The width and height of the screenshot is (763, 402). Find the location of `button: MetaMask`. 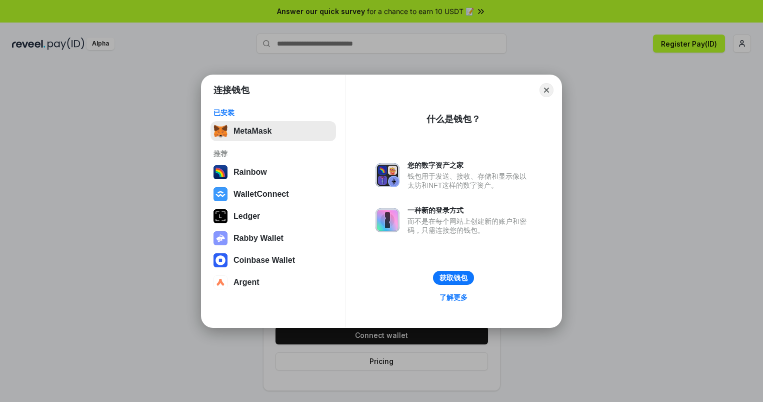

button: MetaMask is located at coordinates (273, 131).